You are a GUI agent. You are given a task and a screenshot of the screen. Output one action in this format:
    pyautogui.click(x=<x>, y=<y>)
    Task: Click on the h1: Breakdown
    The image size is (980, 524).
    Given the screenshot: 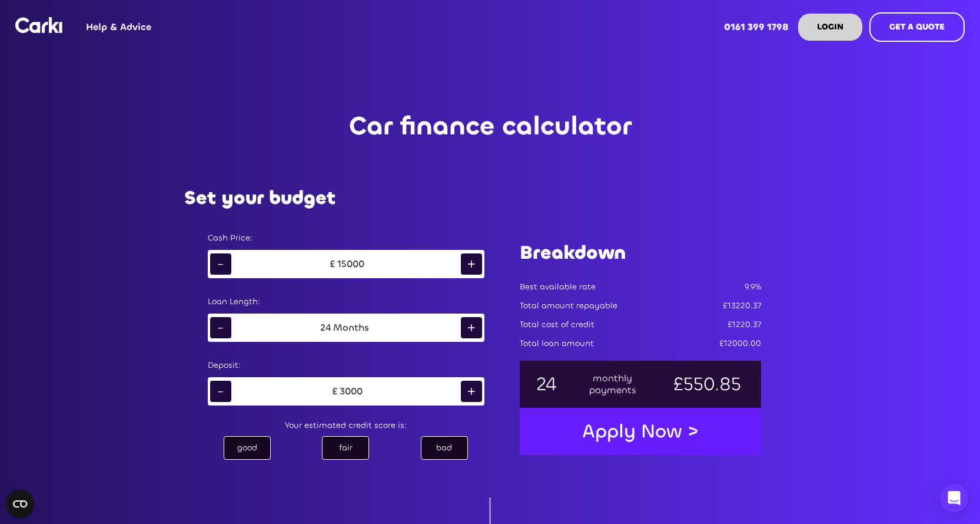 What is the action you would take?
    pyautogui.click(x=641, y=253)
    